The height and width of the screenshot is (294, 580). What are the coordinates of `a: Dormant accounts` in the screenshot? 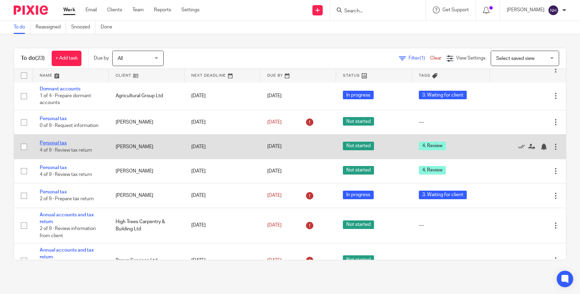 It's located at (60, 89).